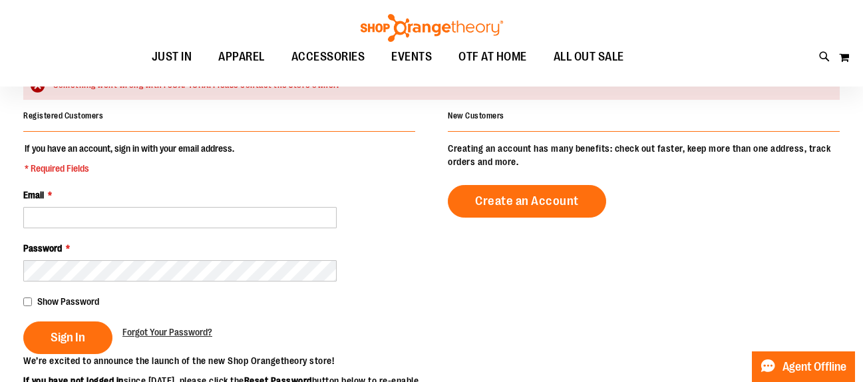 The image size is (863, 382). What do you see at coordinates (527, 201) in the screenshot?
I see `a: Create an Account` at bounding box center [527, 201].